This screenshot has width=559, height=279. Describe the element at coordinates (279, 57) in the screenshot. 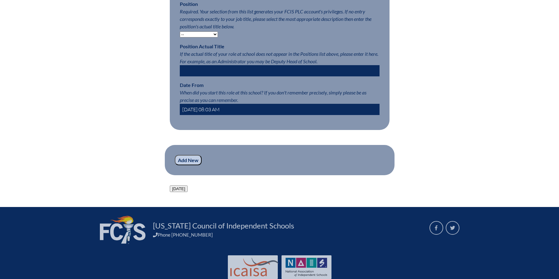

I see `span: If the actual title of your role at school does not appear in the Positions list above, please en...` at that location.